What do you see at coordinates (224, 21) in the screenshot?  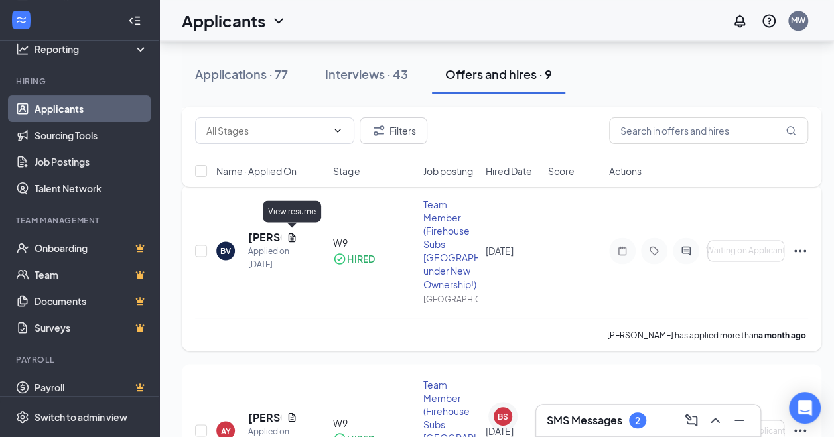 I see `h1: Applicants` at bounding box center [224, 21].